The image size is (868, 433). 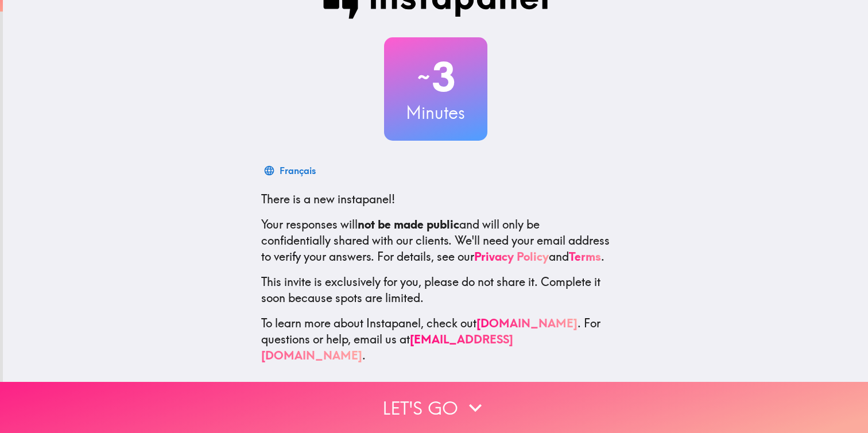 What do you see at coordinates (436, 112) in the screenshot?
I see `h3: Minutes` at bounding box center [436, 112].